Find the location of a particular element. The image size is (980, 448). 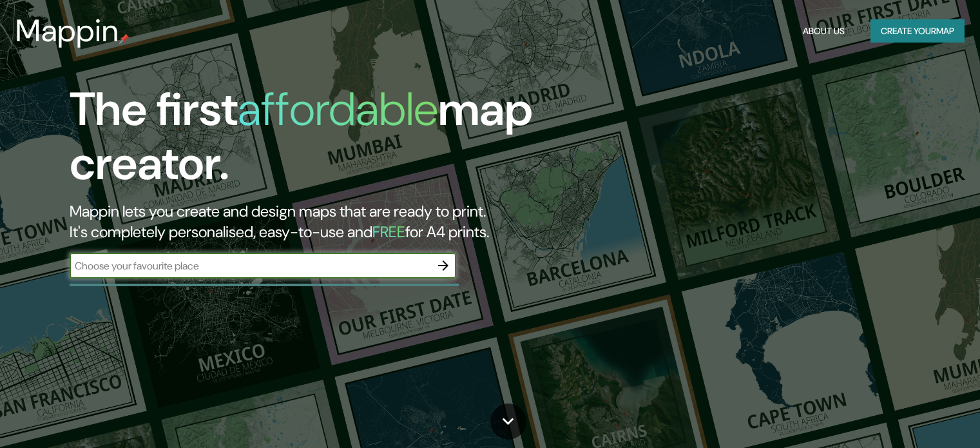

h1: The first map creator. is located at coordinates (314, 142).